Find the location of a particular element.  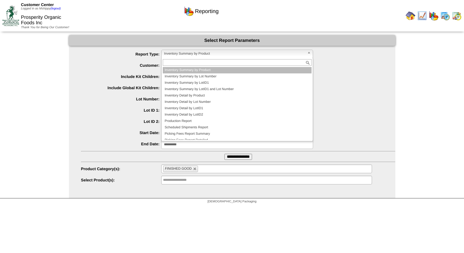

li: Inventory Detail by Lot Number is located at coordinates (237, 102).